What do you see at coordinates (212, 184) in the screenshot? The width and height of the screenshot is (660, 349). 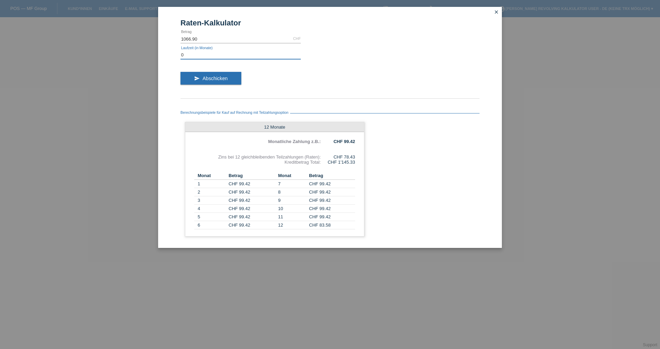 I see `td: 1` at bounding box center [212, 184].